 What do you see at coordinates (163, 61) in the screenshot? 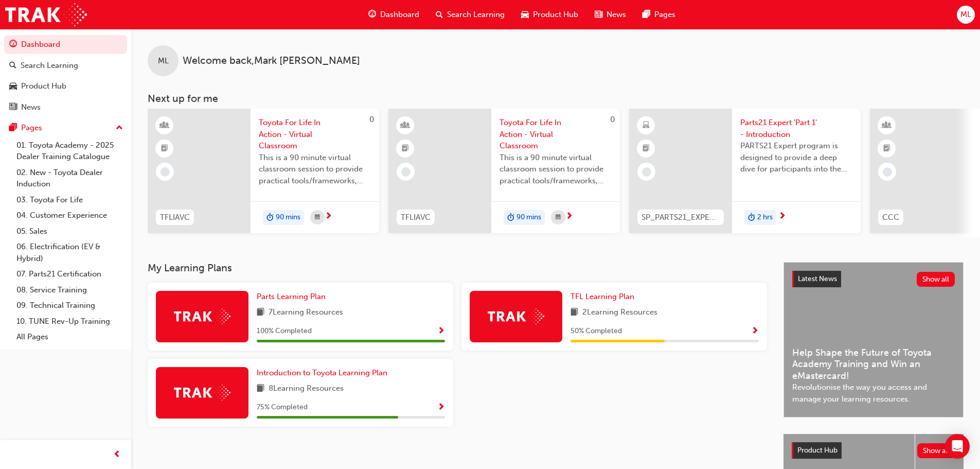
I see `span: ML` at bounding box center [163, 61].